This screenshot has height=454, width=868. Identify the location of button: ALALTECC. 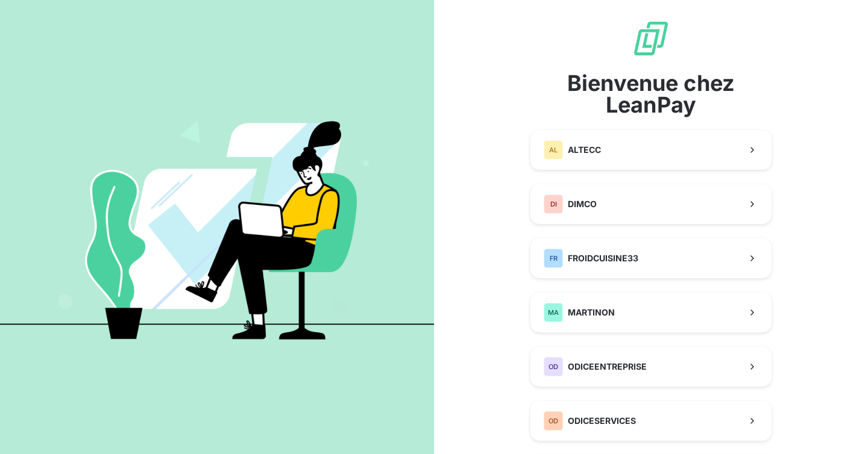
(651, 150).